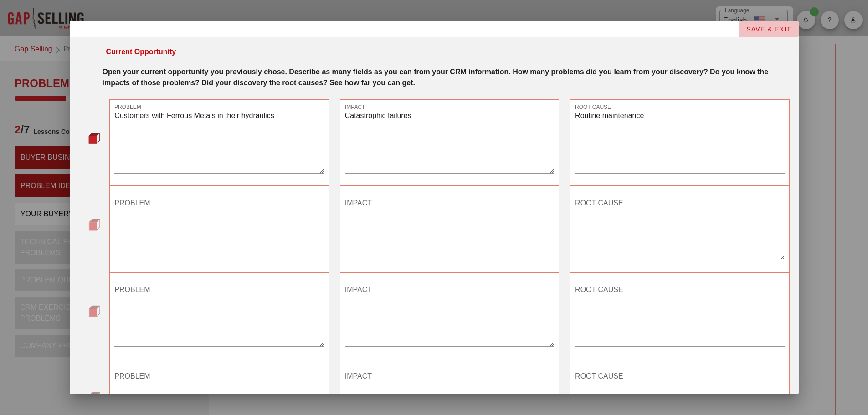 Image resolution: width=868 pixels, height=415 pixels. What do you see at coordinates (355, 107) in the screenshot?
I see `label: IMPACT` at bounding box center [355, 107].